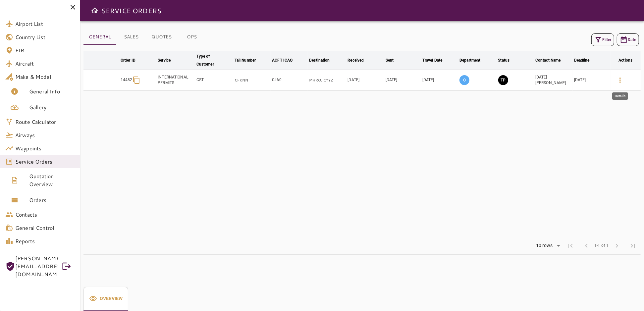 The height and width of the screenshot is (311, 644). I want to click on h6: SERVICE ORDERS, so click(131, 10).